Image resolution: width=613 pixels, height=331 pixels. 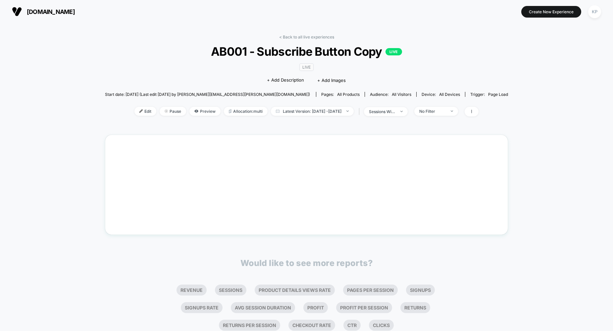 I want to click on li: Returns, so click(x=416, y=307).